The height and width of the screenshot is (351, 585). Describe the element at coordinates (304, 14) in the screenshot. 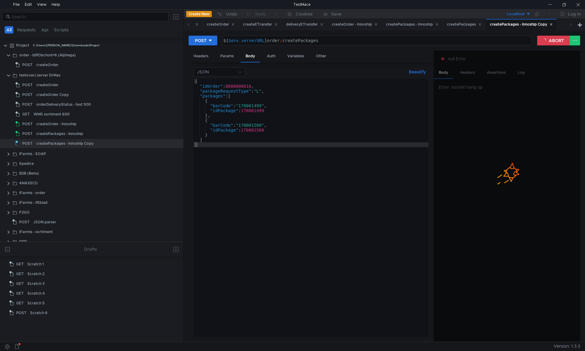

I see `div: Cookies` at that location.